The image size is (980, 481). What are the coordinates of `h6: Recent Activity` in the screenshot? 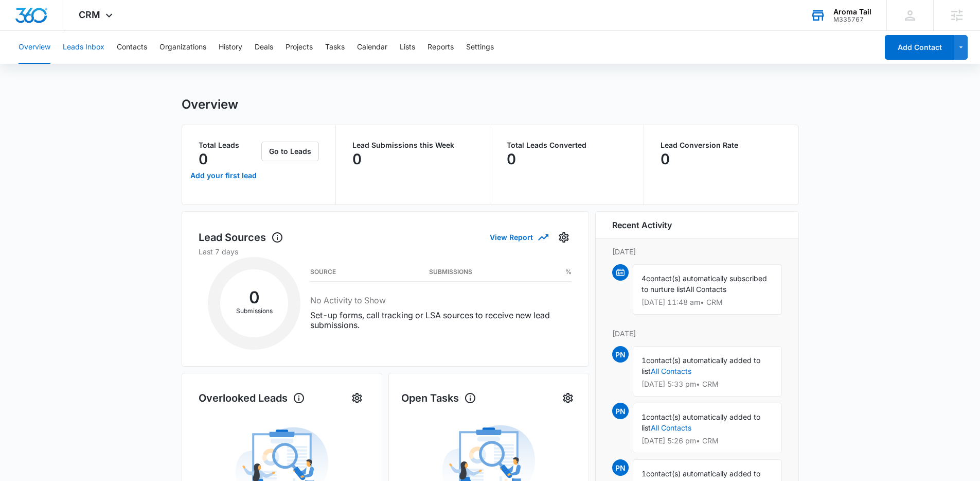 It's located at (642, 225).